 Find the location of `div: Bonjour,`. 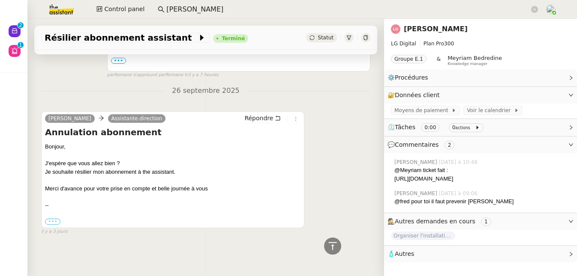

div: Bonjour, is located at coordinates (173, 147).